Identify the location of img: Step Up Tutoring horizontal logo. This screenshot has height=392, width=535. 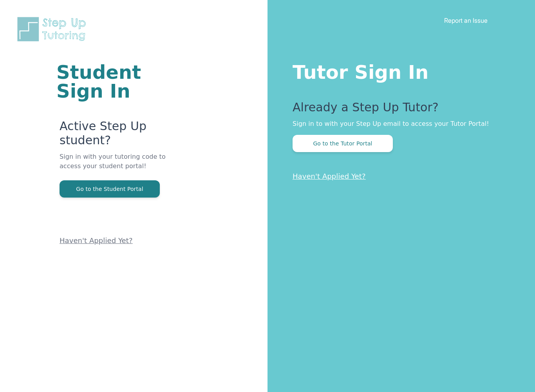
(53, 29).